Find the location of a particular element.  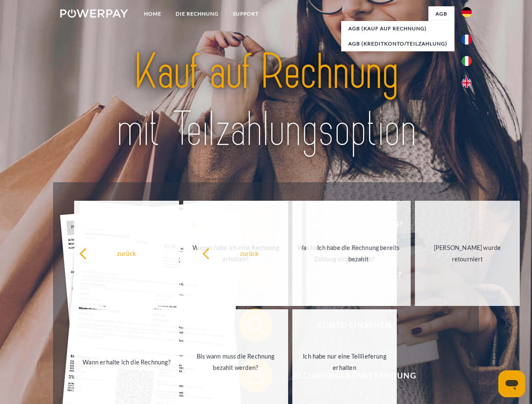

a: SUPPORT is located at coordinates (246, 14).